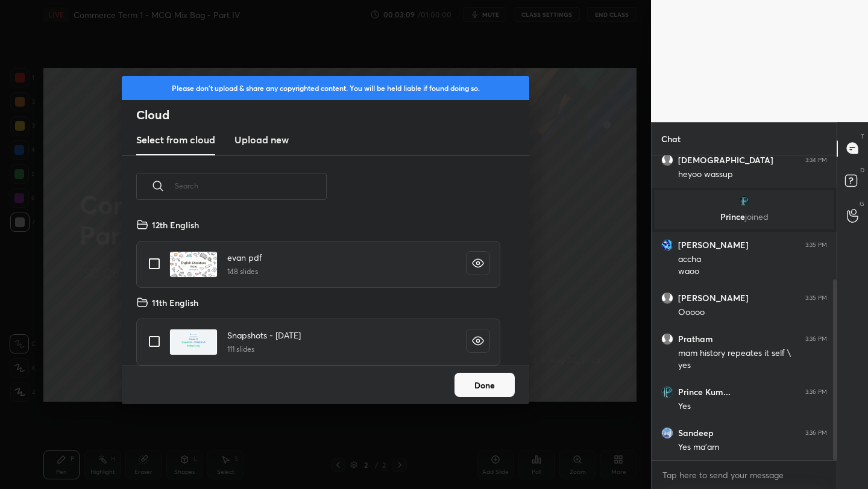  I want to click on button: Done, so click(485, 385).